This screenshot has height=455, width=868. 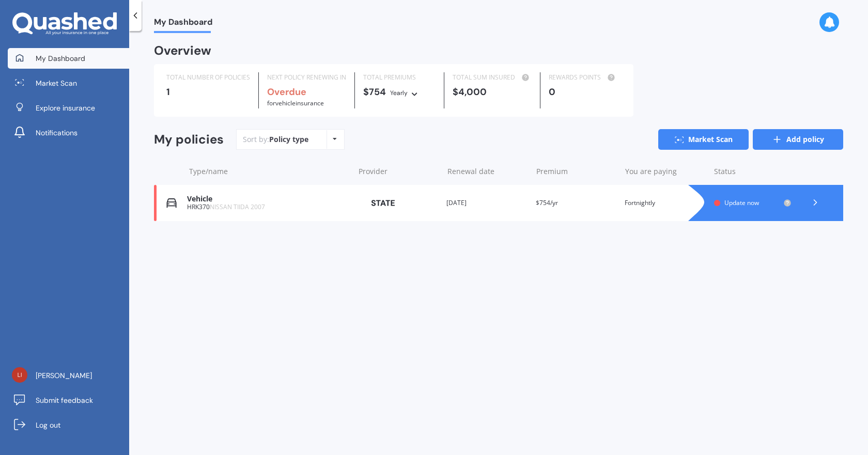 What do you see at coordinates (492, 92) in the screenshot?
I see `div: $4,000` at bounding box center [492, 92].